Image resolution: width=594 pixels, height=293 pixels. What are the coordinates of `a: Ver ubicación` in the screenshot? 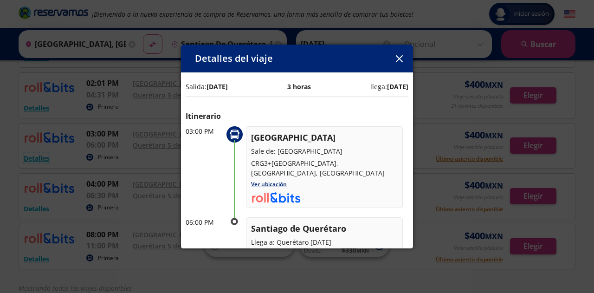 It's located at (269, 184).